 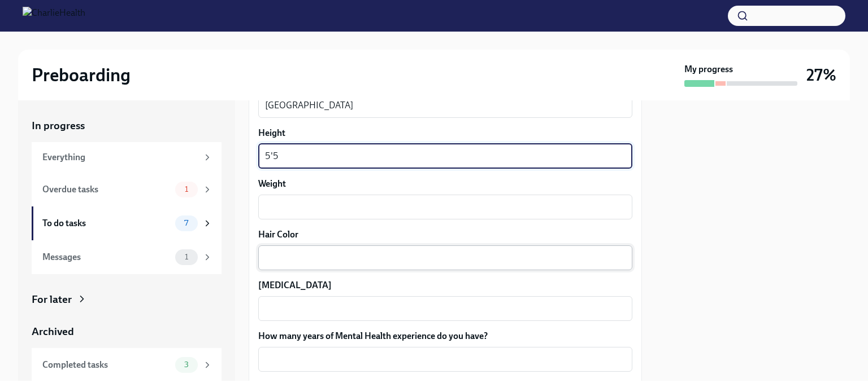 What do you see at coordinates (81, 75) in the screenshot?
I see `h2: Preboarding` at bounding box center [81, 75].